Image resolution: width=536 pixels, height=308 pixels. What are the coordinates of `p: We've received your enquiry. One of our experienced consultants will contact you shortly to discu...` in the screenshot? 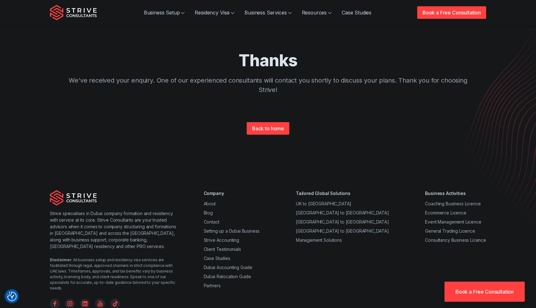 It's located at (268, 85).